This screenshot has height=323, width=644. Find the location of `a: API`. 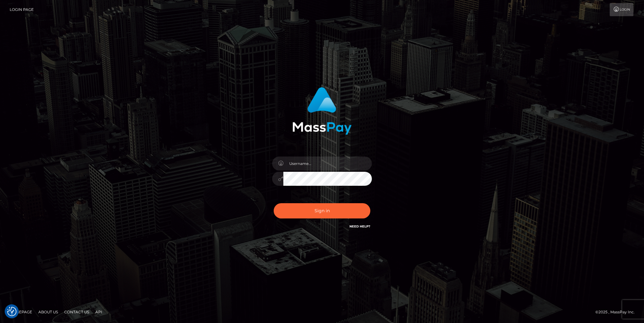

a: API is located at coordinates (99, 312).